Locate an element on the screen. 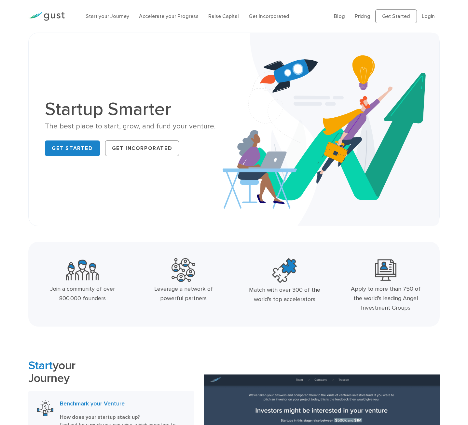  h3: Benchmark your Venture is located at coordinates (122, 405).